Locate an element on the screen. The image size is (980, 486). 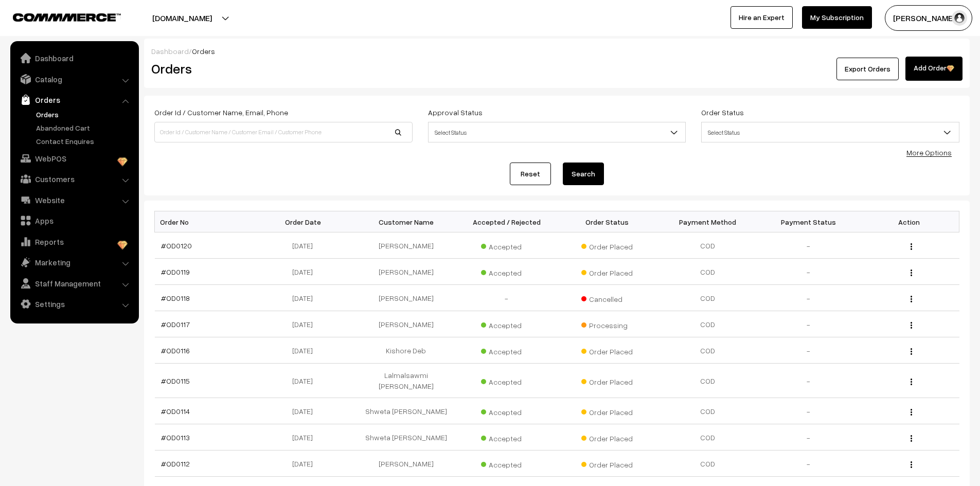
a: Website is located at coordinates (74, 201).